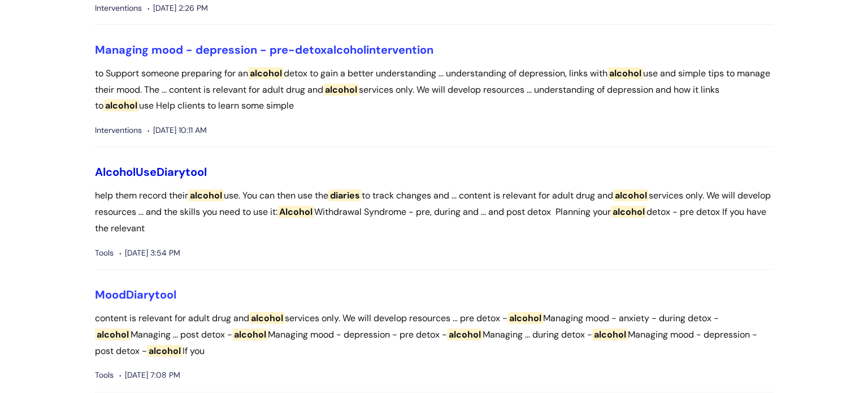  I want to click on a: Managing mood - depression - pre-detoxalcoholintervention, so click(264, 50).